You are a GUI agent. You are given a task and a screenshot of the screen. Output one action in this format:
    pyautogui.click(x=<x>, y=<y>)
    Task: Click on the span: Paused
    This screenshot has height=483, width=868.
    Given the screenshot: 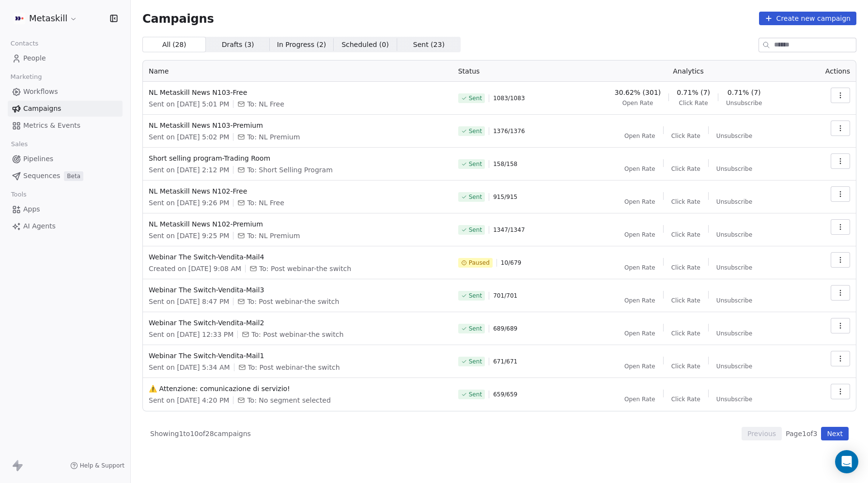 What is the action you would take?
    pyautogui.click(x=479, y=263)
    